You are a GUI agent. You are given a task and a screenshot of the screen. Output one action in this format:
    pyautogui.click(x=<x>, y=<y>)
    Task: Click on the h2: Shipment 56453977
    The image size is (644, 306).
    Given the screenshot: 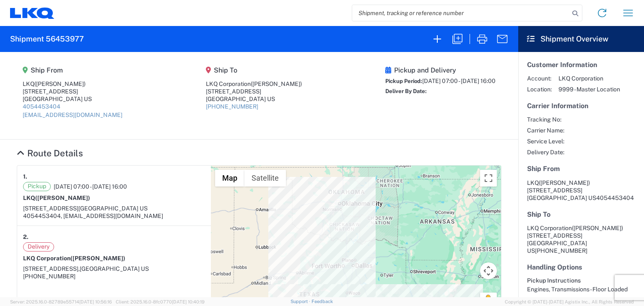 What is the action you would take?
    pyautogui.click(x=47, y=39)
    